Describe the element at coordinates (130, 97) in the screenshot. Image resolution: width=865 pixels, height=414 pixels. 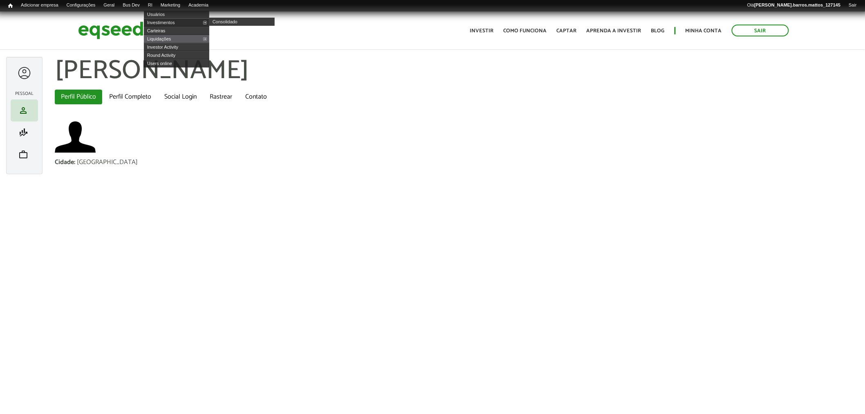
I see `a: Perfil Completo` at that location.